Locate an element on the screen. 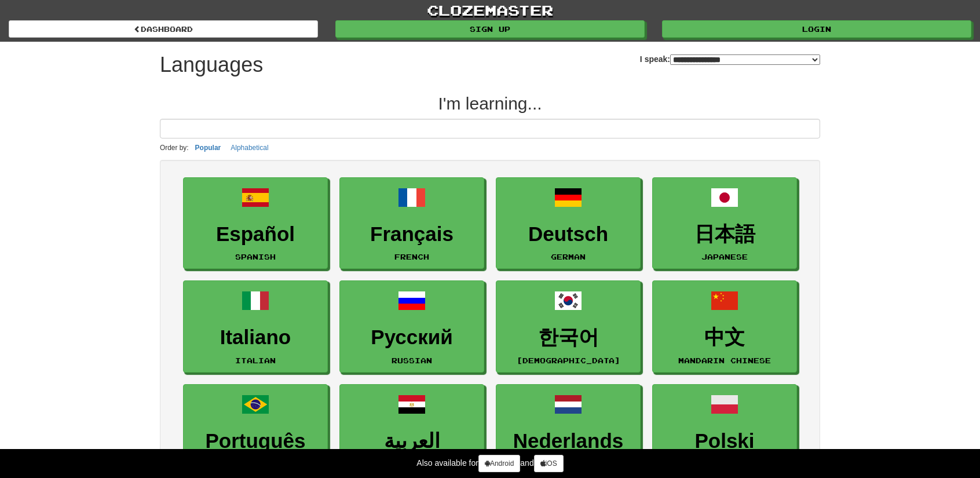  a: 中文Mandarin Chinese is located at coordinates (725, 327).